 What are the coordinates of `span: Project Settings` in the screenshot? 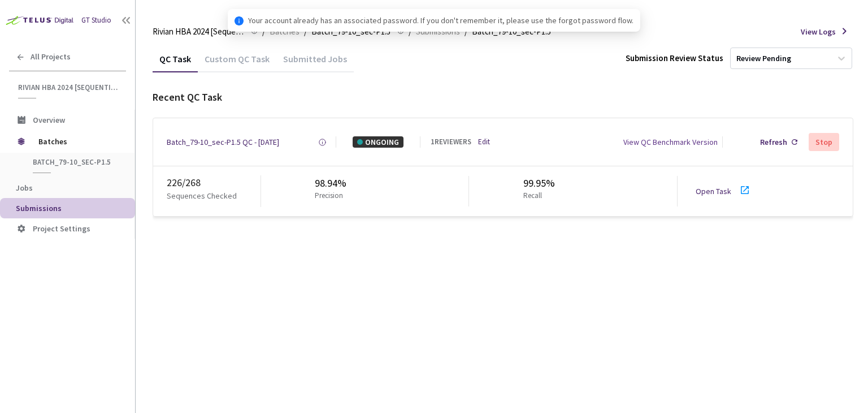 It's located at (61, 228).